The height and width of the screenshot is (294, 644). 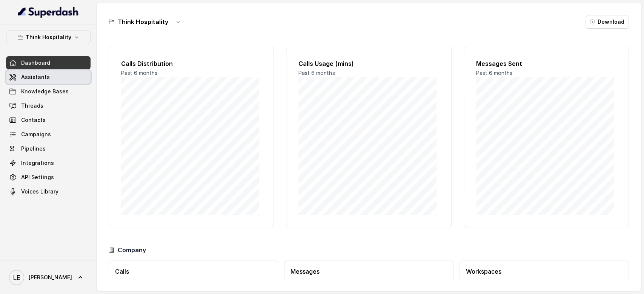 I want to click on span: Voices Library, so click(x=39, y=192).